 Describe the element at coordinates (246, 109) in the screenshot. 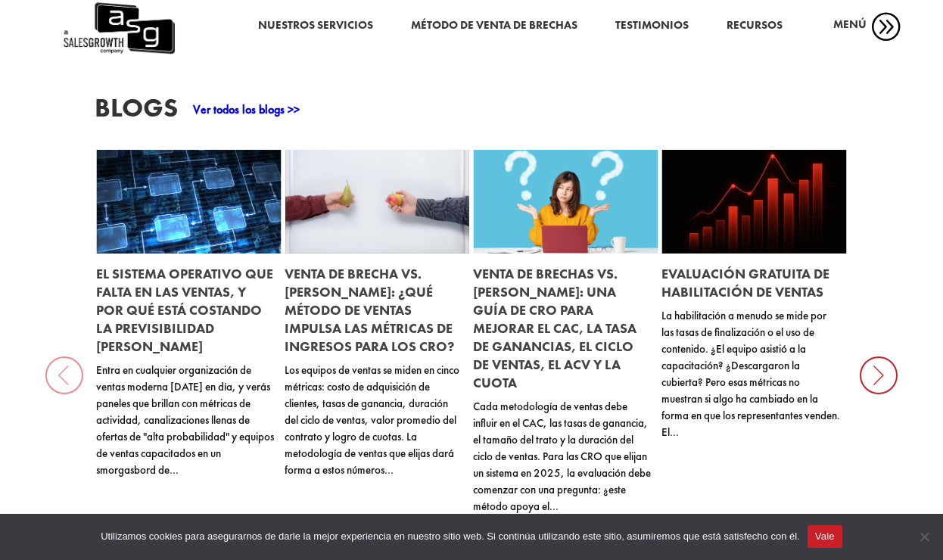

I see `a: Ver todos los blogs >>` at that location.